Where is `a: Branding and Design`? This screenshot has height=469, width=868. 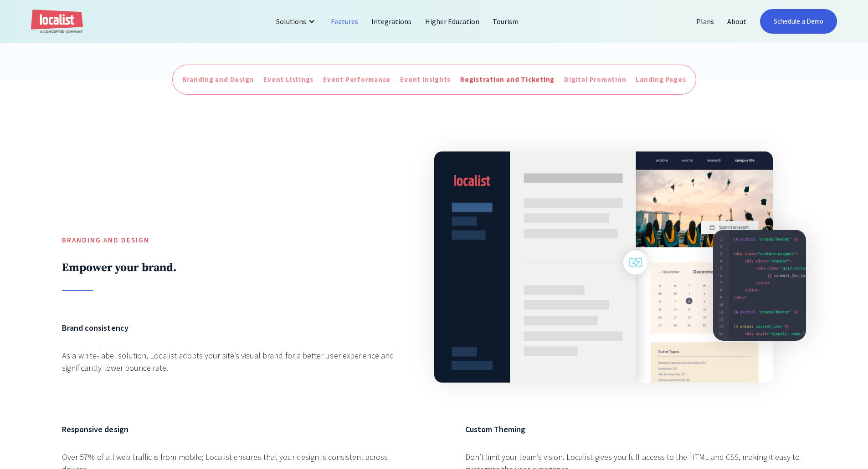
a: Branding and Design is located at coordinates (218, 80).